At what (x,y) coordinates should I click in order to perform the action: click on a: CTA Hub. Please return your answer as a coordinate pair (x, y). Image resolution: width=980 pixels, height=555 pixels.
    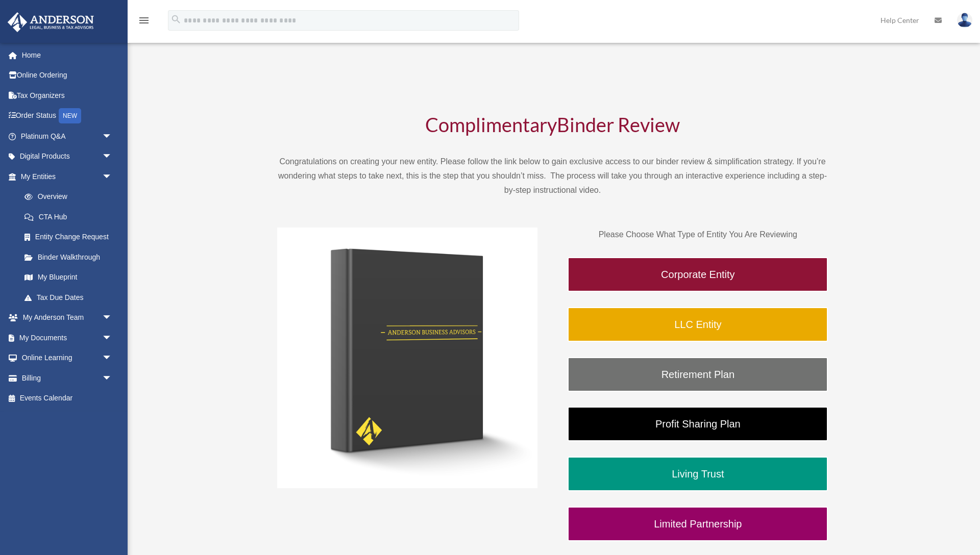
    Looking at the image, I should click on (71, 217).